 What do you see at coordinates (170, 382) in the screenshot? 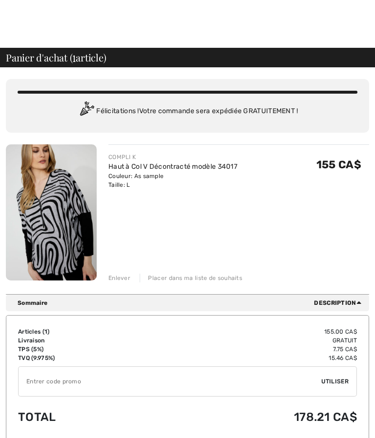
I see `input: Code promo` at bounding box center [170, 382].